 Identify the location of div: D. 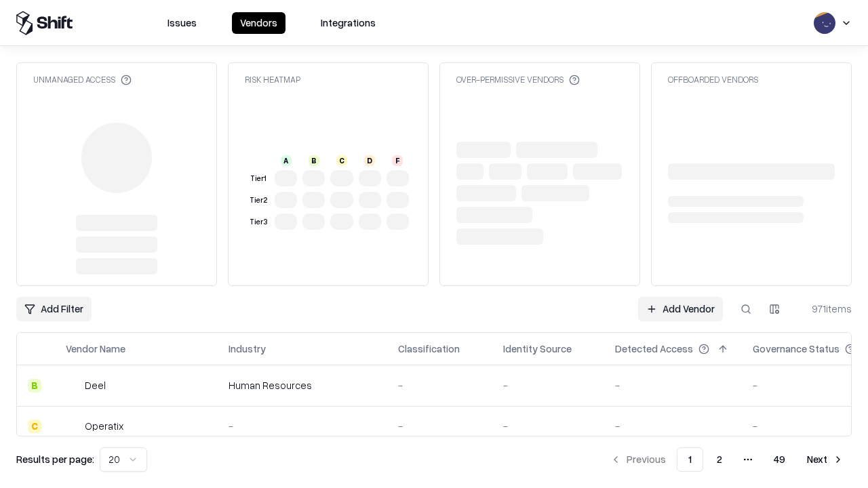
(369, 160).